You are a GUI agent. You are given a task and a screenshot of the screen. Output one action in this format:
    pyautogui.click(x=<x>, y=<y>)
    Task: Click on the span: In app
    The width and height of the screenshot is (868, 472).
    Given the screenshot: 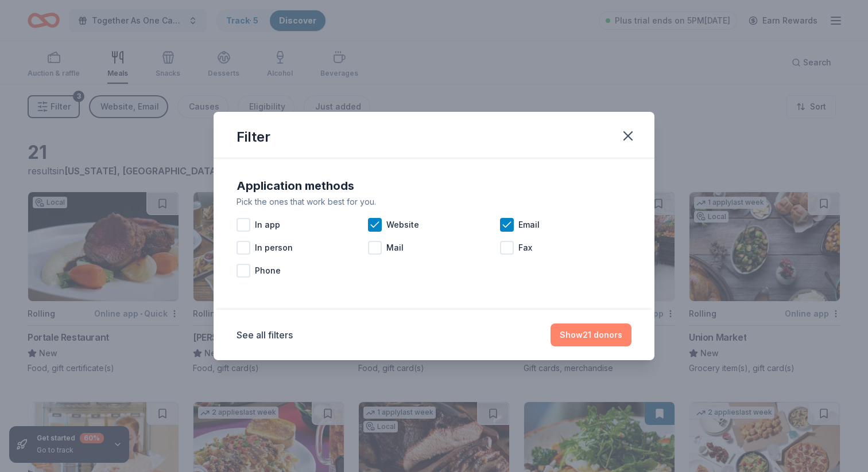 What is the action you would take?
    pyautogui.click(x=267, y=225)
    